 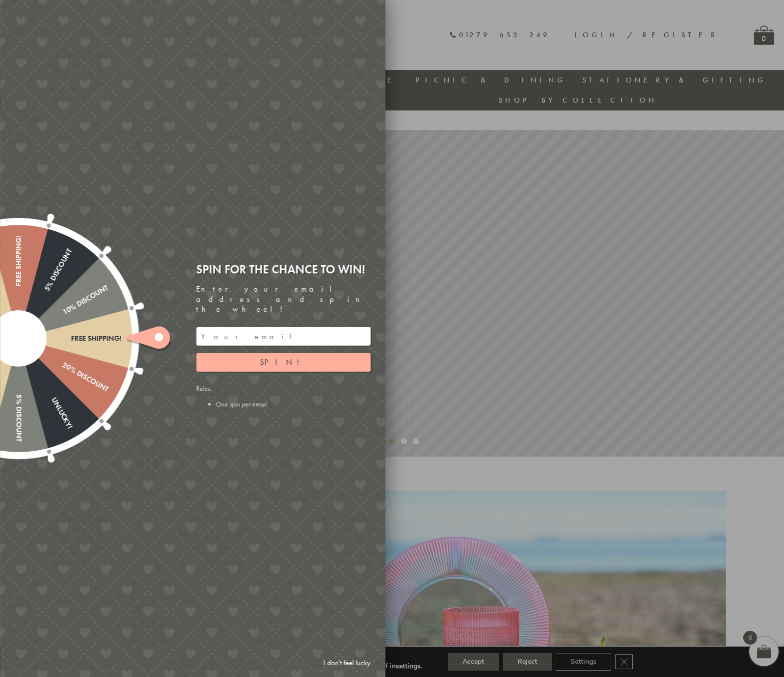 I want to click on div: Spin for the chance to win!, so click(x=283, y=269).